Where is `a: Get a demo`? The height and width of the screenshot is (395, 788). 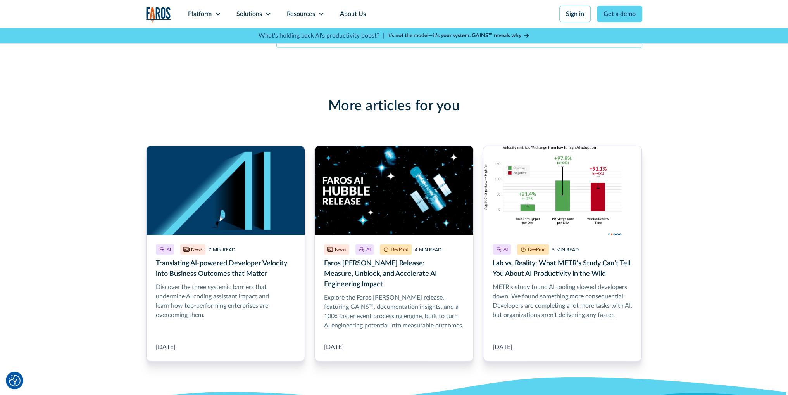 a: Get a demo is located at coordinates (620, 14).